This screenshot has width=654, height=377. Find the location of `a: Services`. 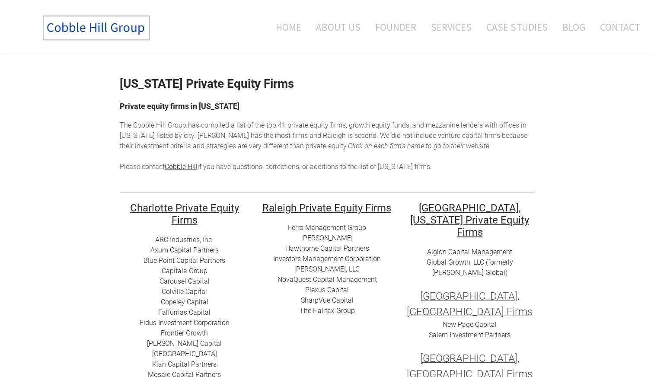

a: Services is located at coordinates (452, 27).